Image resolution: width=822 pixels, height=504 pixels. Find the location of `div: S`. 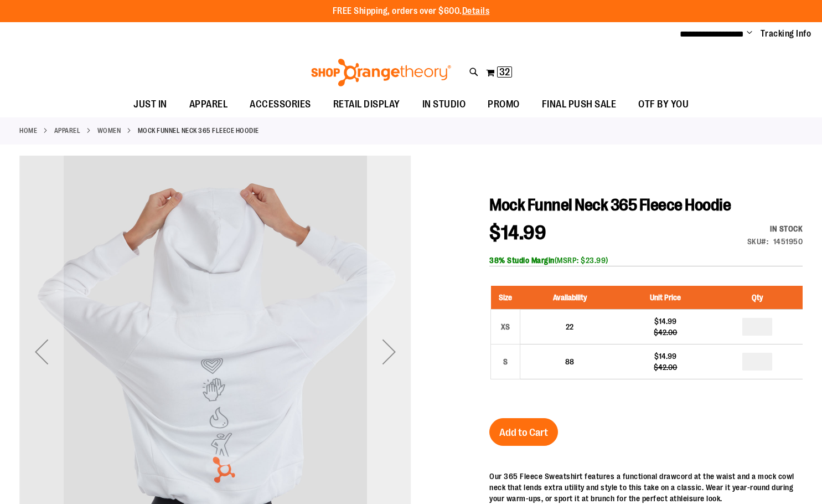

div: S is located at coordinates (506, 362).